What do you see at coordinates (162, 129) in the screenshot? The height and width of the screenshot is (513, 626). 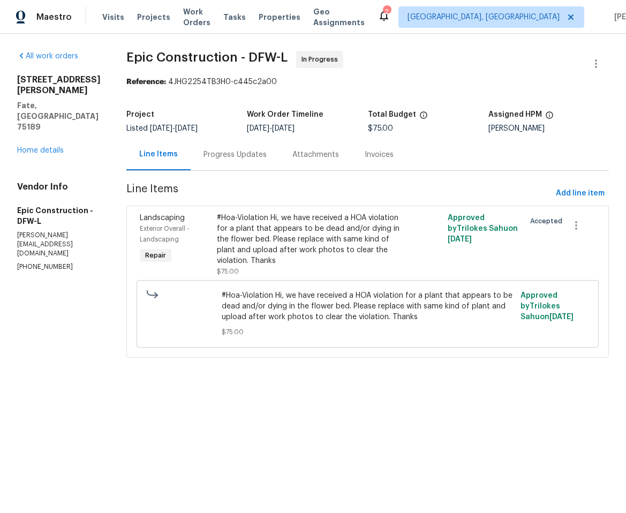 I see `span: Listed` at bounding box center [162, 129].